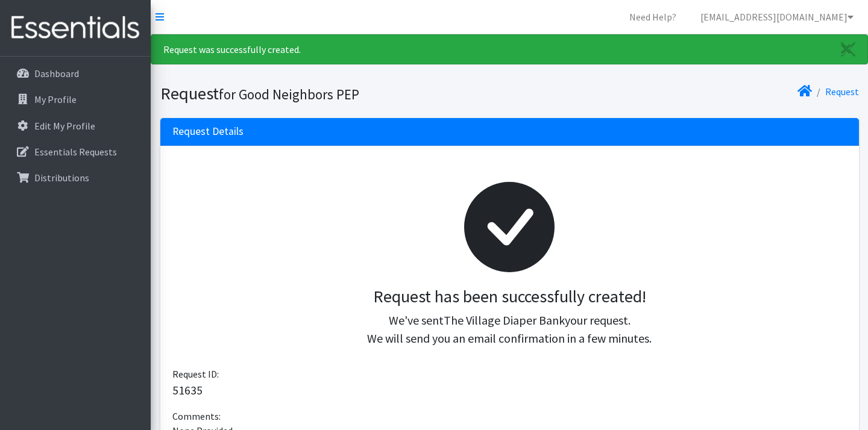 Image resolution: width=868 pixels, height=430 pixels. Describe the element at coordinates (195, 374) in the screenshot. I see `span: Request ID:` at that location.